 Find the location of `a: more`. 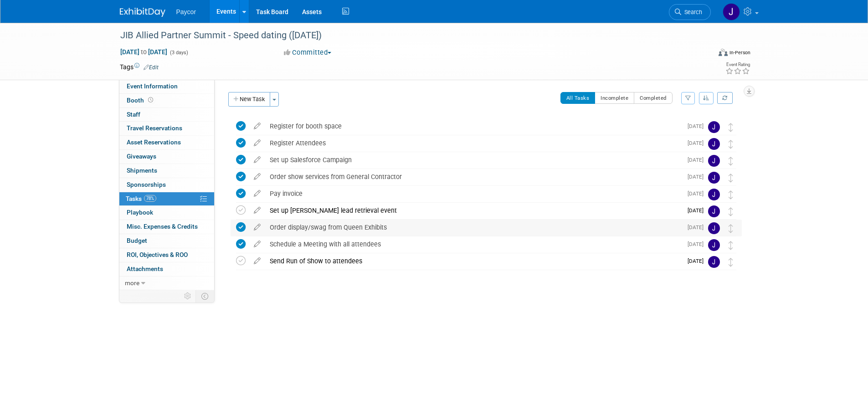

a: more is located at coordinates (167, 284).